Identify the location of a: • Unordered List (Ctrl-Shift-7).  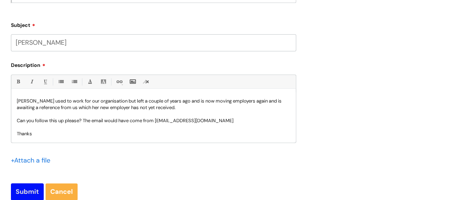
(61, 82).